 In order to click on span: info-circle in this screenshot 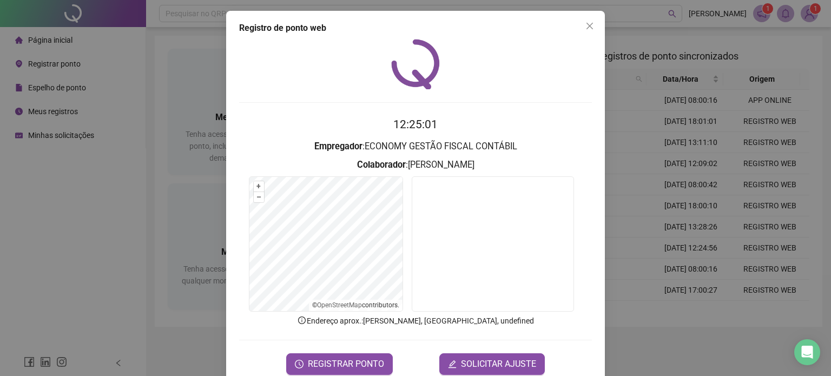, I will do `click(302, 320)`.